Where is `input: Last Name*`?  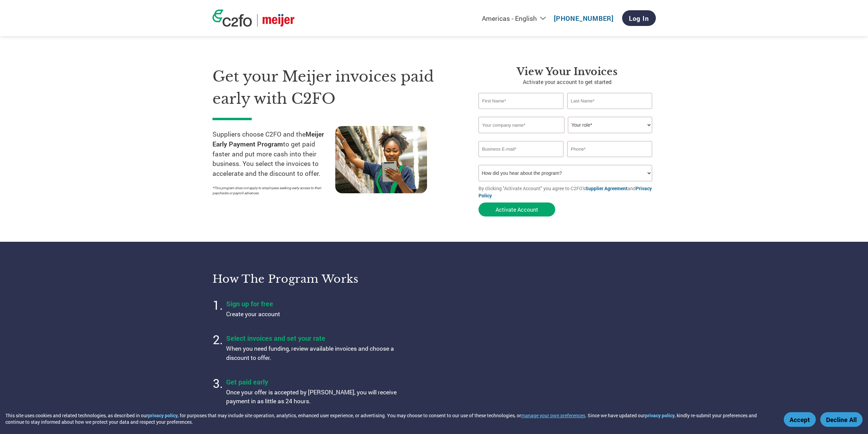
input: Last Name* is located at coordinates (610, 101).